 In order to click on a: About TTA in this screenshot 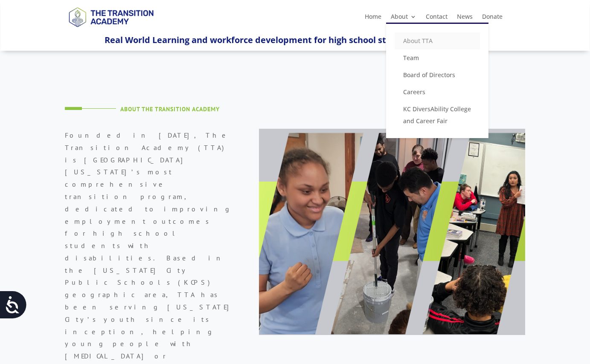, I will do `click(437, 41)`.